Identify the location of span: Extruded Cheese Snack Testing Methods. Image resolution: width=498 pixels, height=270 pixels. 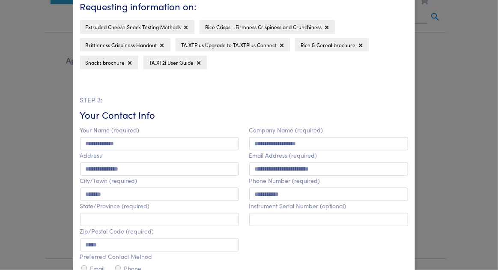
(133, 27).